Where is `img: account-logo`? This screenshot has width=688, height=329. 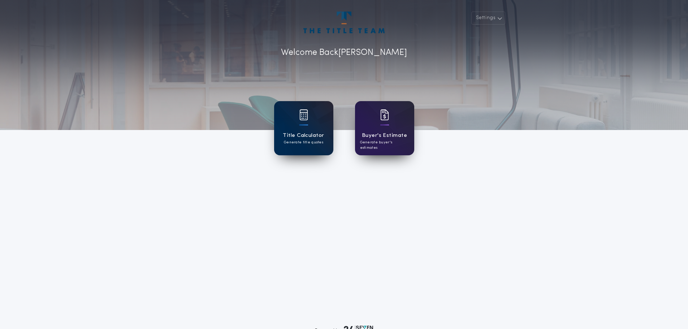 img: account-logo is located at coordinates (344, 22).